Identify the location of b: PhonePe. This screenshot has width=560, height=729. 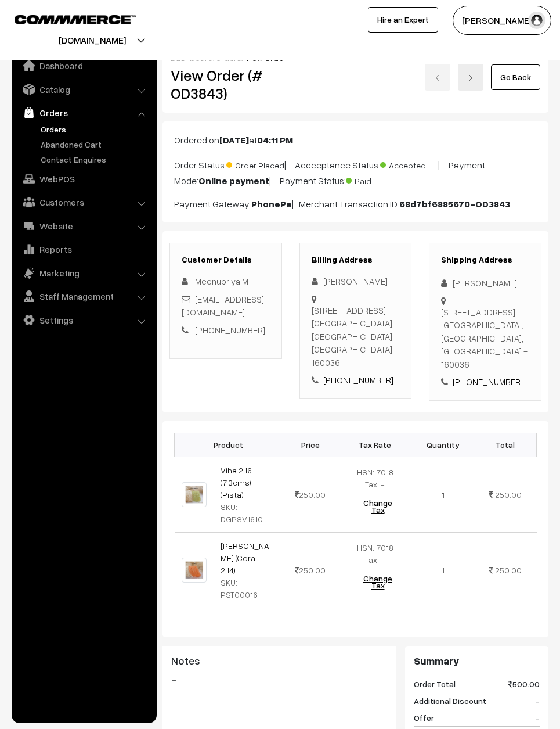
(271, 204).